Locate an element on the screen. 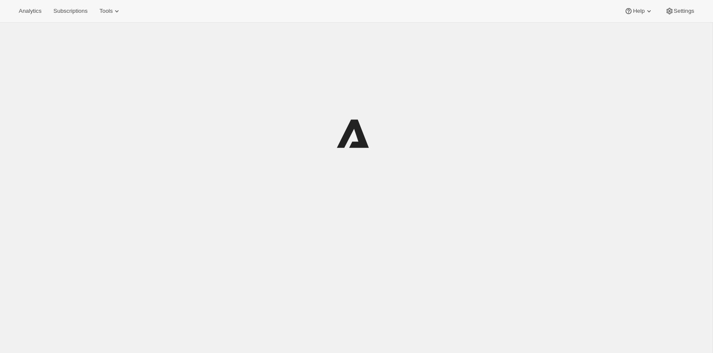  button: Help is located at coordinates (638, 11).